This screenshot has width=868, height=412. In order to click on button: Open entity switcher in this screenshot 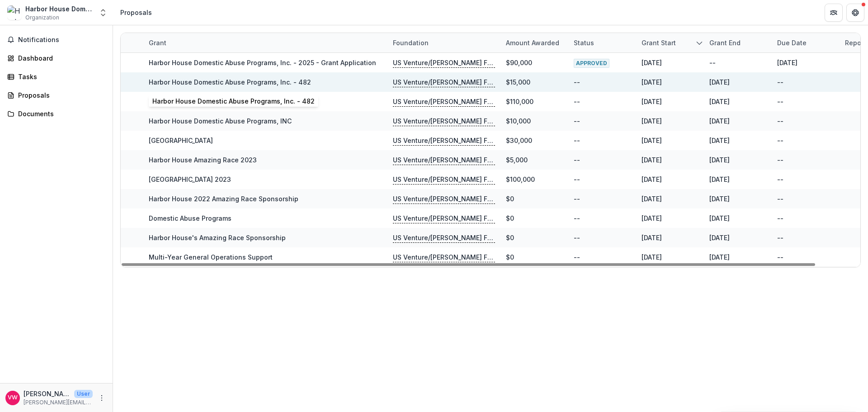, I will do `click(103, 13)`.